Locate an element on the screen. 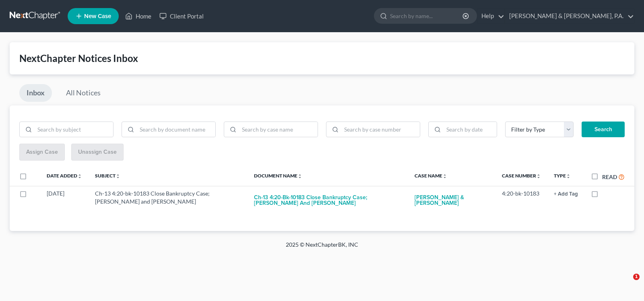 The image size is (644, 301). input: Search by name... is located at coordinates (427, 16).